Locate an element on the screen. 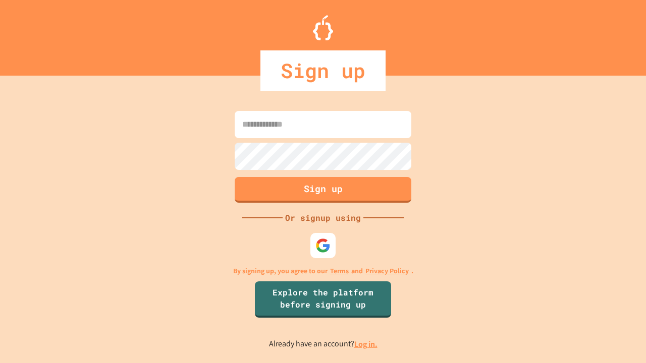 The image size is (646, 363). a: Privacy Policy is located at coordinates (387, 271).